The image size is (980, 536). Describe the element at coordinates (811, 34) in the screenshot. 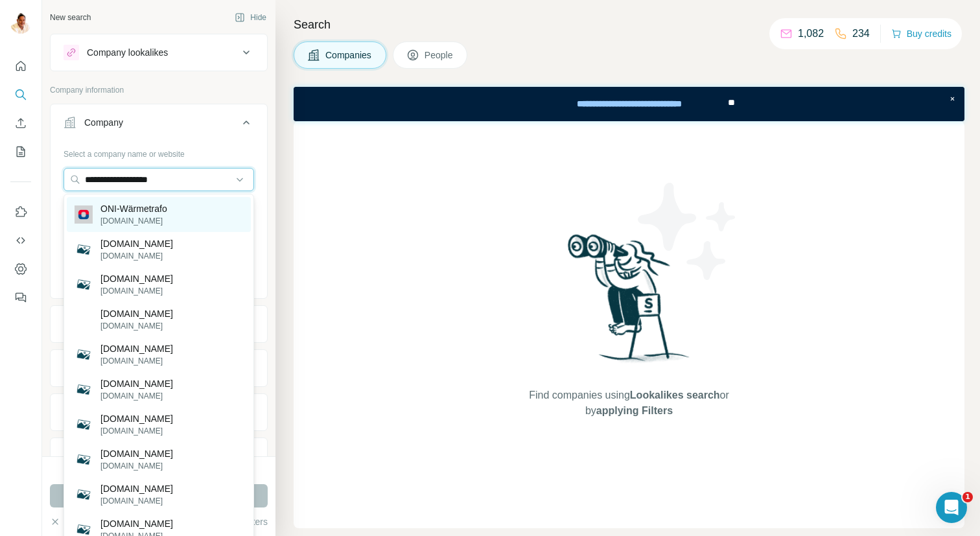

I see `p: 1,082` at that location.